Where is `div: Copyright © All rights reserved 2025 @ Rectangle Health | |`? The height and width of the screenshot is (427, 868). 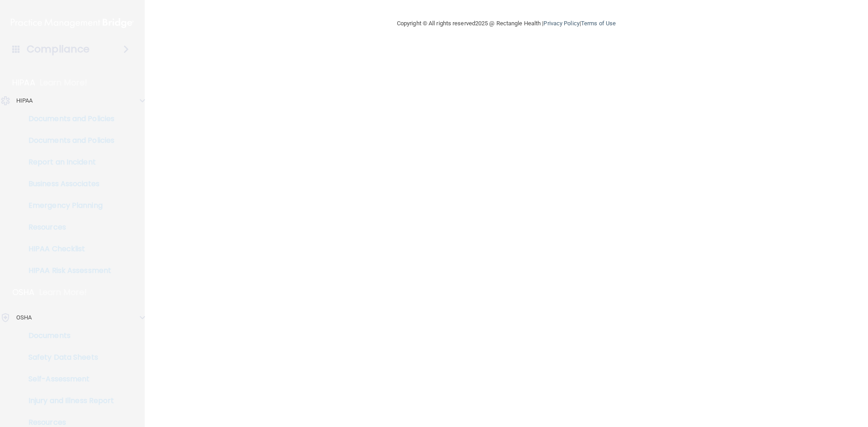 div: Copyright © All rights reserved 2025 @ Rectangle Health | | is located at coordinates (506, 24).